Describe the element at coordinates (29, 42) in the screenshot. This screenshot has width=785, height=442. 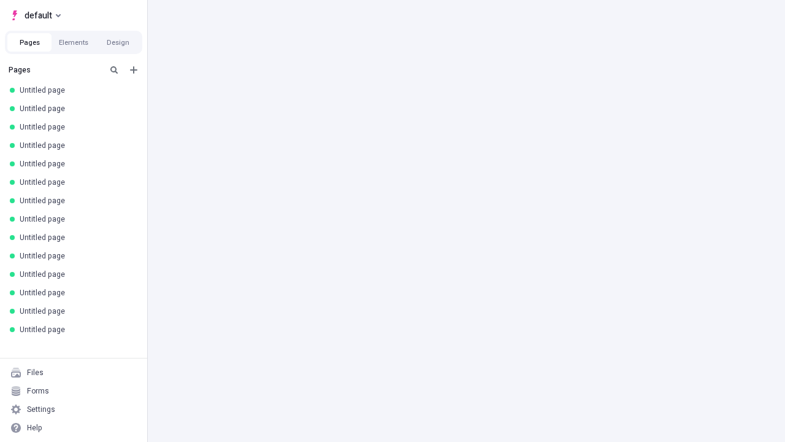
I see `button: Pages` at that location.